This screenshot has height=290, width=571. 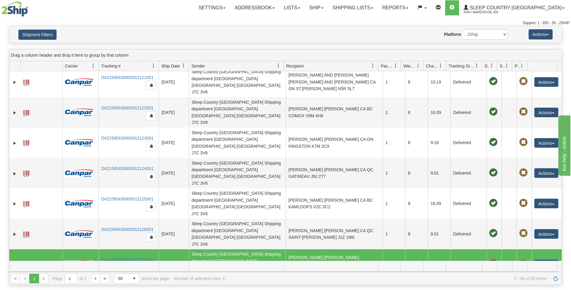 I want to click on span: Pickup Status, so click(x=517, y=66).